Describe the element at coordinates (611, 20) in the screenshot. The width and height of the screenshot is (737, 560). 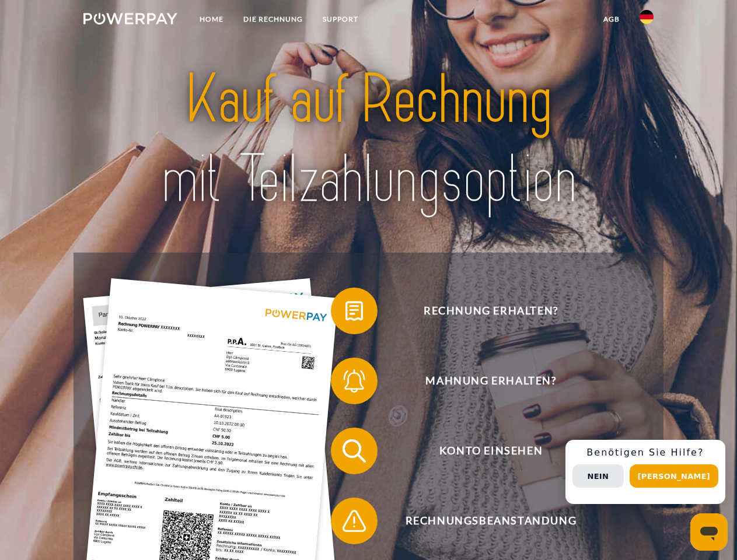
I see `a: agb` at that location.